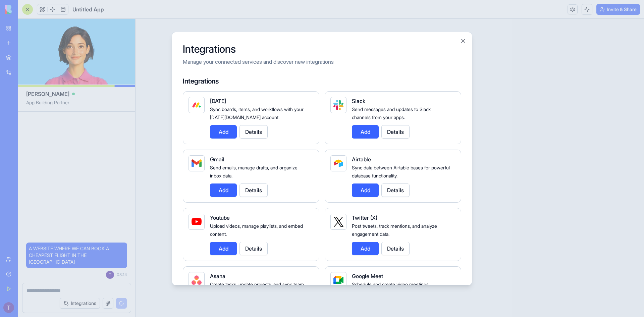 This screenshot has height=317, width=644. I want to click on h2: Integrations, so click(322, 49).